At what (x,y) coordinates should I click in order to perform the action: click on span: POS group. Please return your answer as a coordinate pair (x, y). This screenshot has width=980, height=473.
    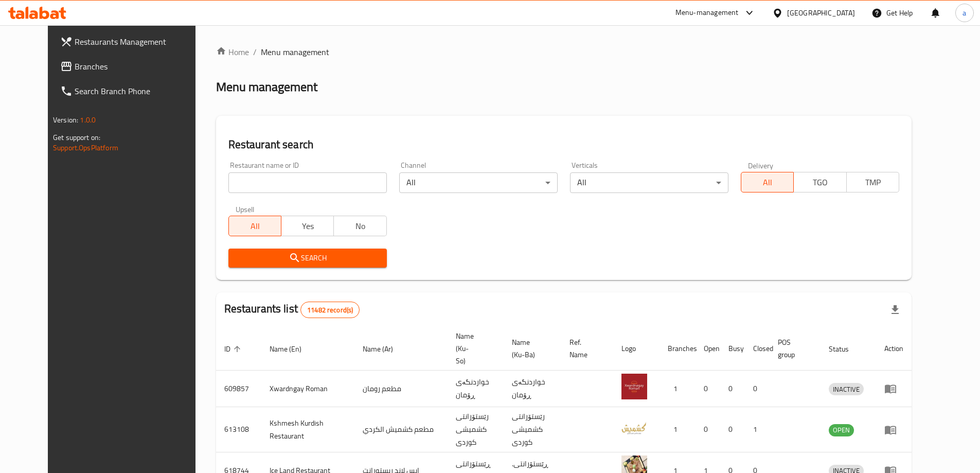
    Looking at the image, I should click on (793, 349).